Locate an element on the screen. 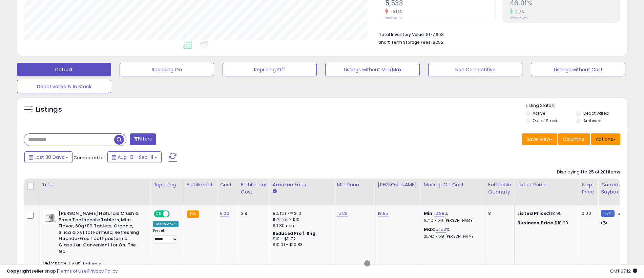  b: Listed Price: is located at coordinates (532, 213).